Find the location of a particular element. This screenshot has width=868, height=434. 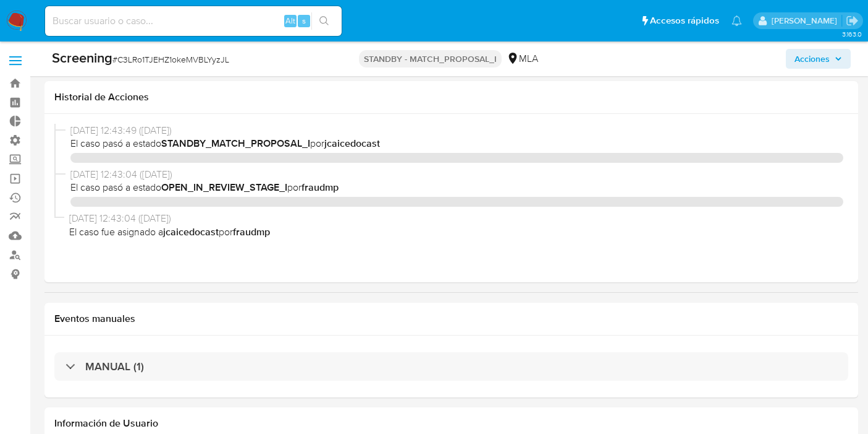

a: Salir is located at coordinates (852, 20).